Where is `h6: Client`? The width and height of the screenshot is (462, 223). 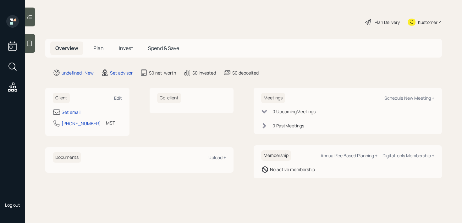 h6: Client is located at coordinates (61, 98).